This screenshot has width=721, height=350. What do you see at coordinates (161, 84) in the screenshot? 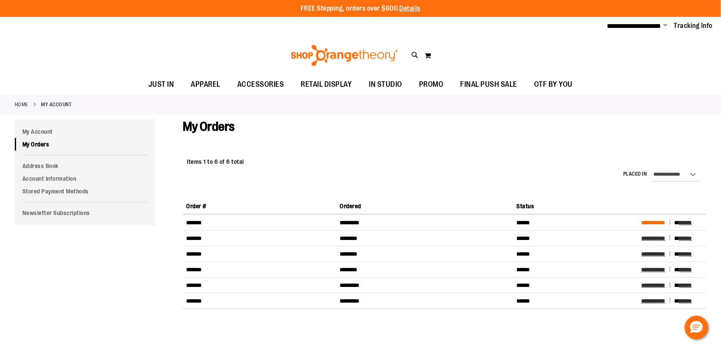
I see `span: JUST IN` at bounding box center [161, 84].